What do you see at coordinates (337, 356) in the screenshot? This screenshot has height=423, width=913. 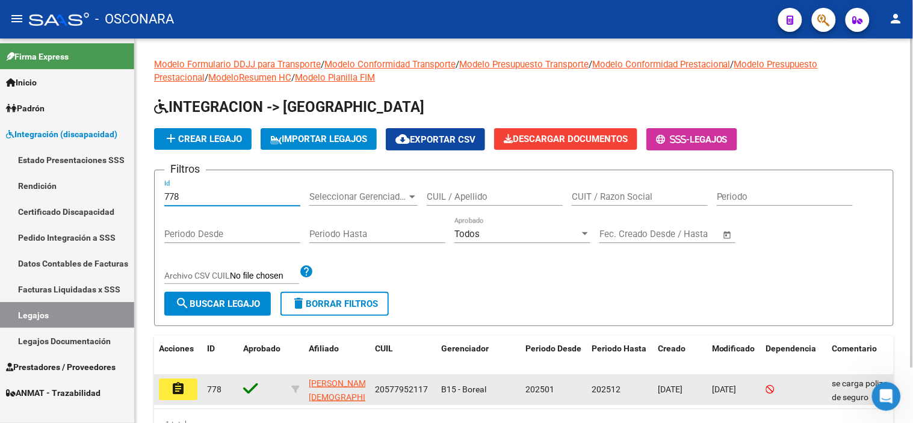 I see `datatable-header-cell: Afiliado` at bounding box center [337, 356].